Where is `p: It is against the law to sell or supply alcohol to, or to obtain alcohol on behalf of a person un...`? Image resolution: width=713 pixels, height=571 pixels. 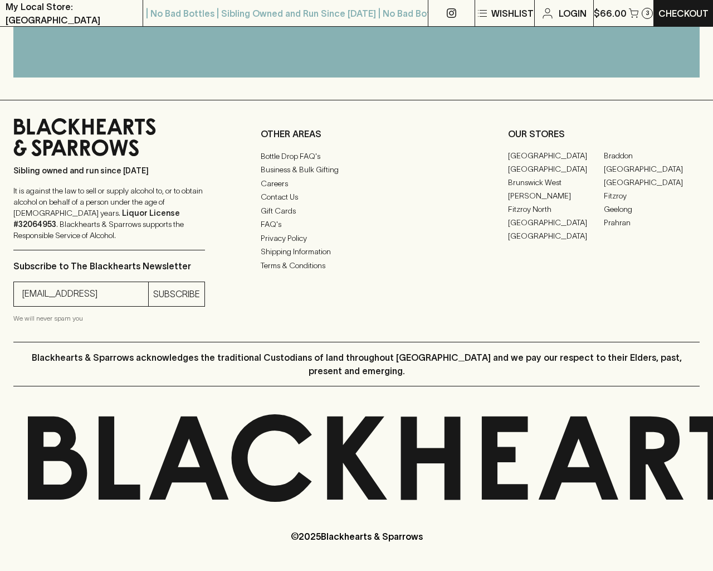 p: It is against the law to sell or supply alcohol to, or to obtain alcohol on behalf of a person un... is located at coordinates (109, 213).